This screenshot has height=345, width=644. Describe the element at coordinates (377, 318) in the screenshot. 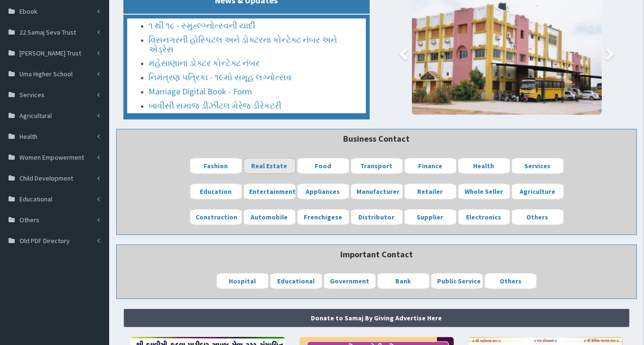

I see `strong: Donate to Samaj By Giving Advertise Here` at that location.